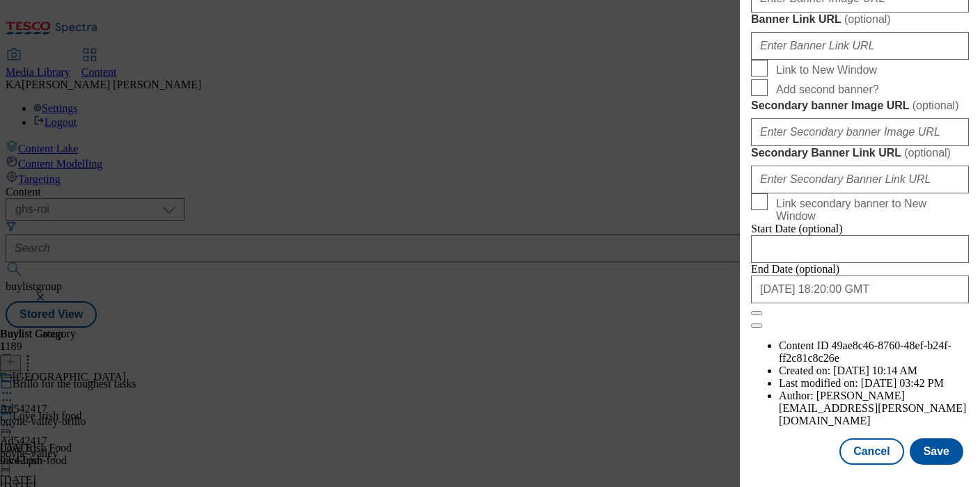 The image size is (980, 487). I want to click on label: Secondary Banner Link URL, so click(860, 153).